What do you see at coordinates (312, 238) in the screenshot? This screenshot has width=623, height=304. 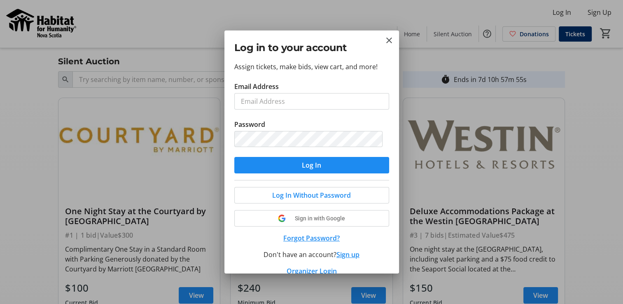 I see `button: Forgot Password?` at bounding box center [312, 238].